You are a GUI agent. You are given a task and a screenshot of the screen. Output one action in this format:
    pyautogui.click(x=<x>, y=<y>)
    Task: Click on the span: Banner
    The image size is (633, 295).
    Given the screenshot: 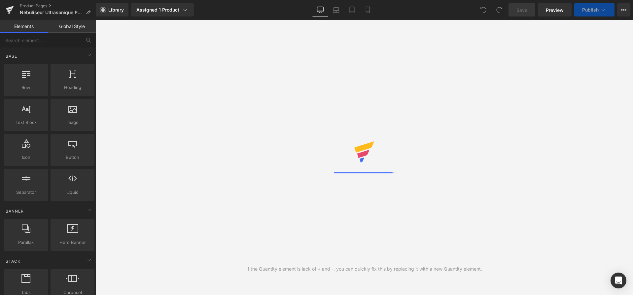 What is the action you would take?
    pyautogui.click(x=15, y=211)
    